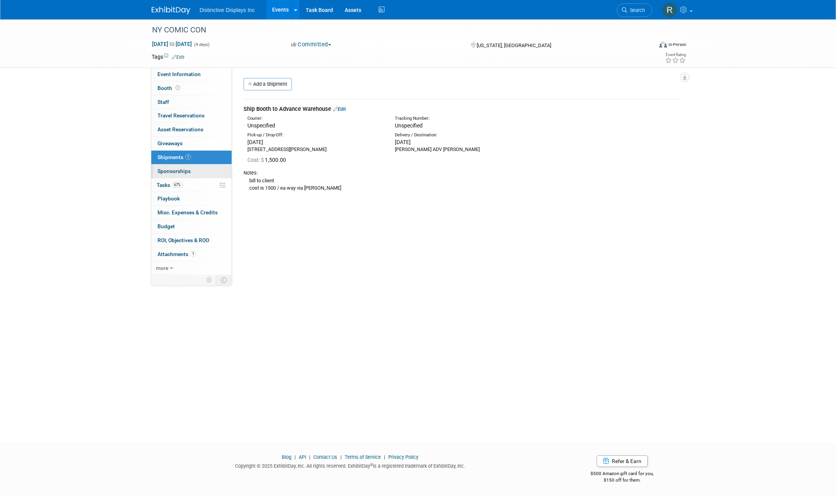 Image resolution: width=836 pixels, height=504 pixels. What do you see at coordinates (302, 456) in the screenshot?
I see `a: API` at bounding box center [302, 456].